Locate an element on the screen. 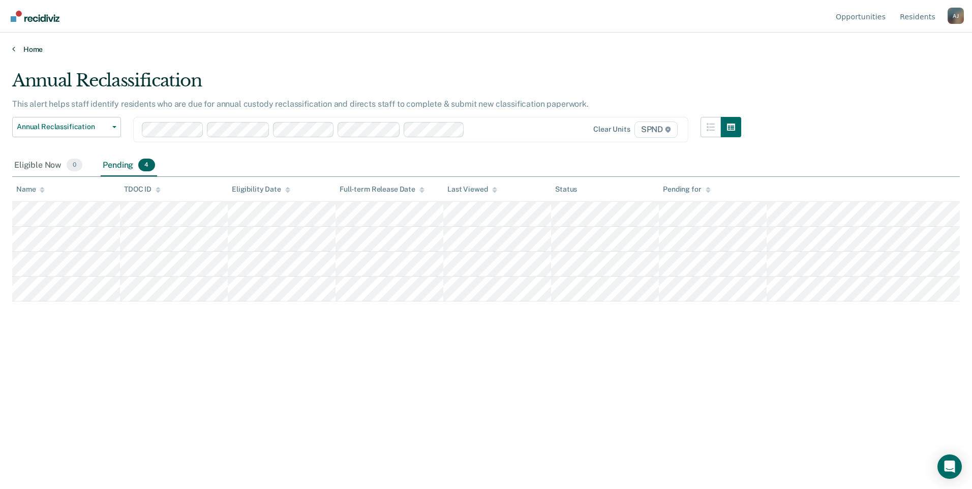  div: Last Viewed is located at coordinates (472, 189).